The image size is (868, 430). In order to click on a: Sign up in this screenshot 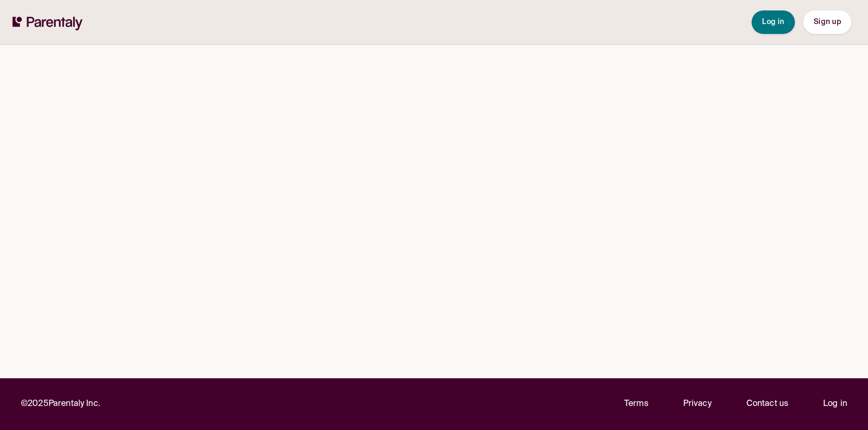, I will do `click(828, 22)`.